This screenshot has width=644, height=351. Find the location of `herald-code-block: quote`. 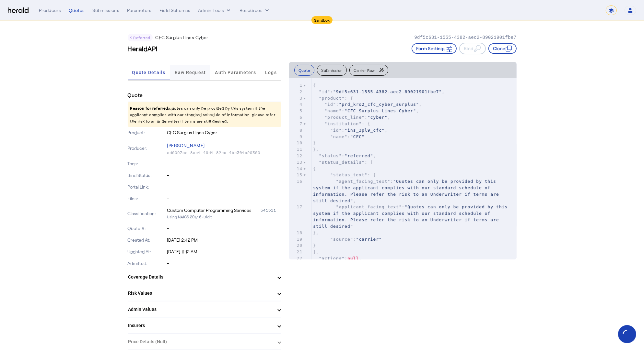

herald-code-block: quote is located at coordinates (402, 169).